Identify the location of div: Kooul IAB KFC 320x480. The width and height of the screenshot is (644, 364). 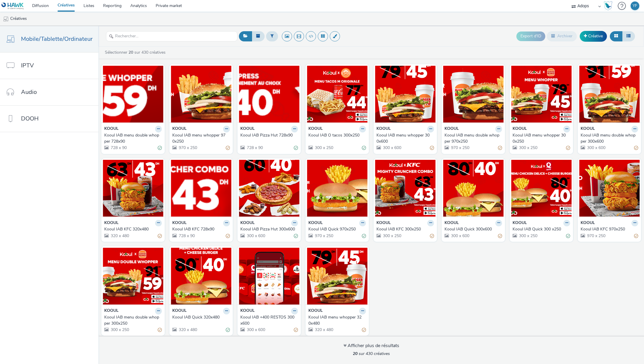
(132, 229).